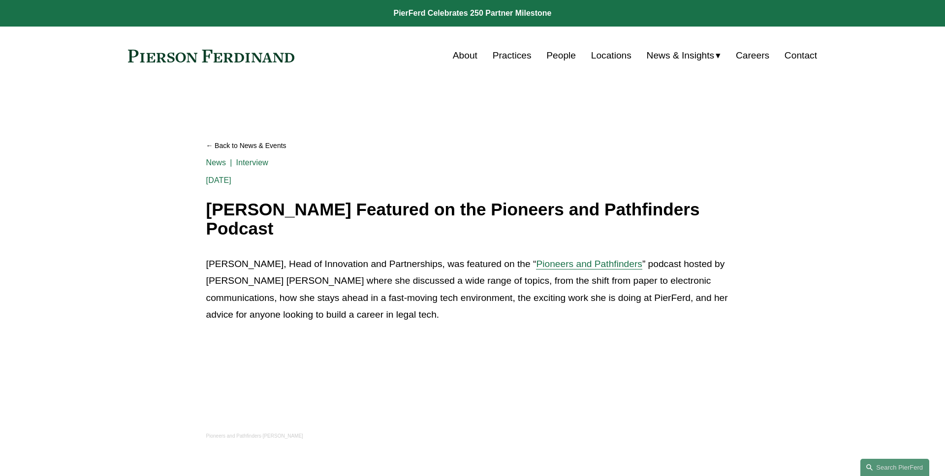 The width and height of the screenshot is (945, 476). Describe the element at coordinates (252, 162) in the screenshot. I see `a: Interview` at that location.